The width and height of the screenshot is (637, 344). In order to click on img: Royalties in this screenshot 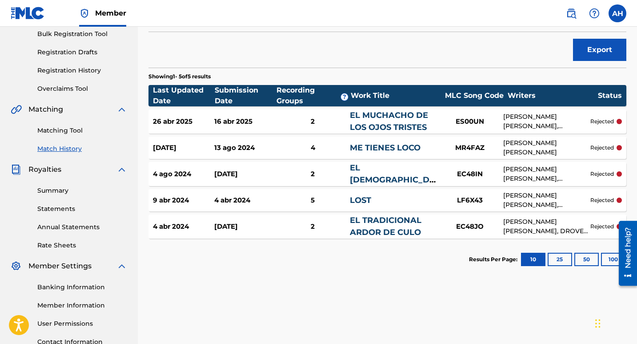, I will do `click(16, 169)`.